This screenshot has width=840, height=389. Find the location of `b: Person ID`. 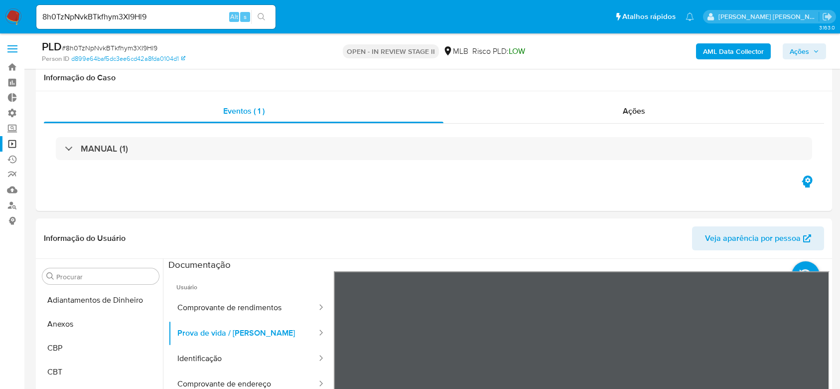

b: Person ID is located at coordinates (55, 59).